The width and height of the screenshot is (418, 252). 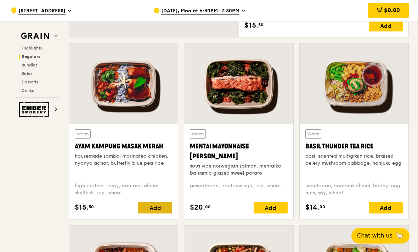 What do you see at coordinates (354, 190) in the screenshot?
I see `div: vegetarian, contains allium, barley, egg, nuts, soy, wheat` at bounding box center [354, 190].